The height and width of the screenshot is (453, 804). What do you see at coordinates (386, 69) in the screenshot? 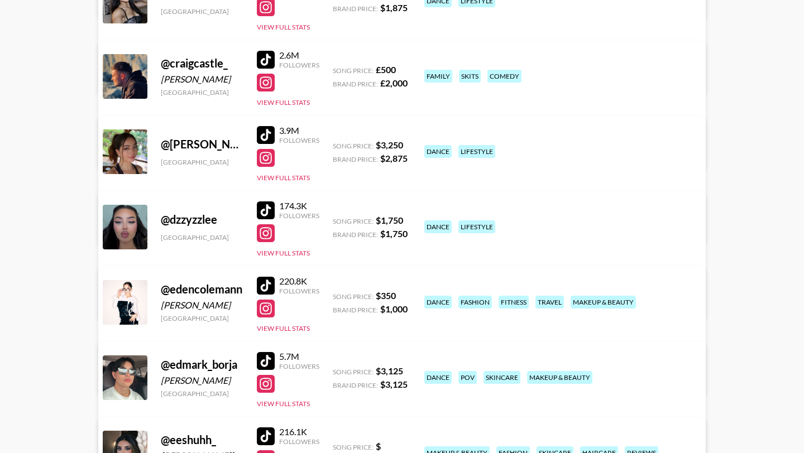
I see `strong: £ 500` at bounding box center [386, 69].